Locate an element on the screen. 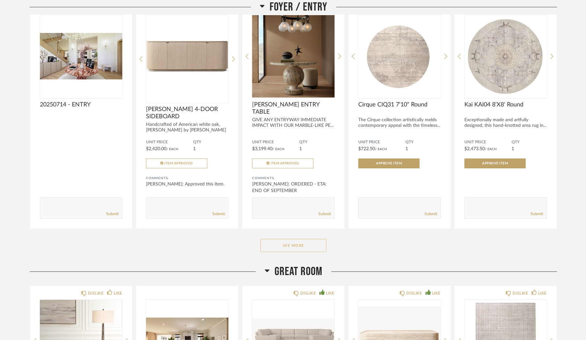 Image resolution: width=586 pixels, height=340 pixels. div: GIVE ANY ENTRYWAY IMMEDIATE IMPACT WITH OUR MARBLE-LIKE PE... is located at coordinates (294, 123).